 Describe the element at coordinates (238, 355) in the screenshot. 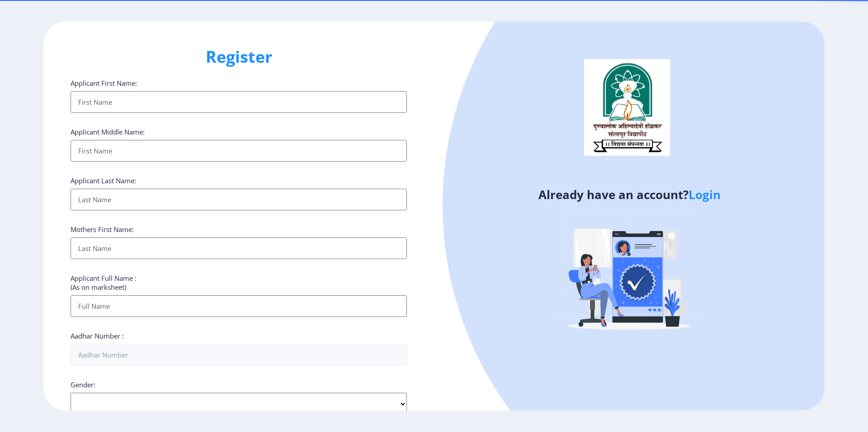

I see `input: Aadhar Number` at that location.